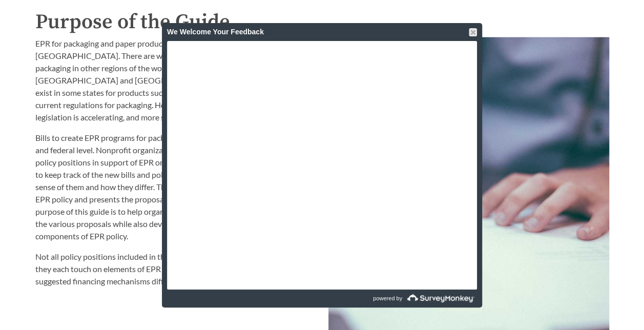  I want to click on div: We Welcome Your Feedback, so click(322, 32).